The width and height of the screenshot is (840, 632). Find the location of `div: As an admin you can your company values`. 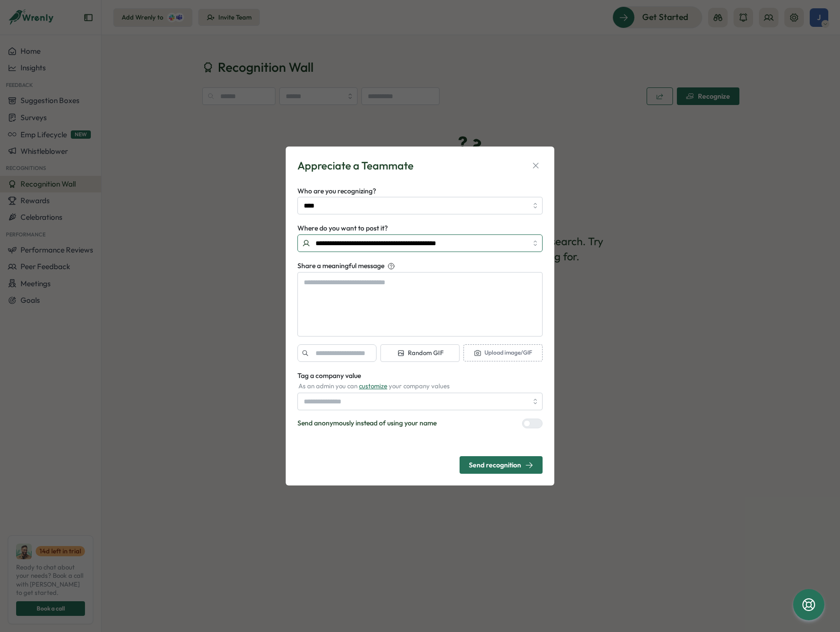

div: As an admin you can your company values is located at coordinates (420, 386).